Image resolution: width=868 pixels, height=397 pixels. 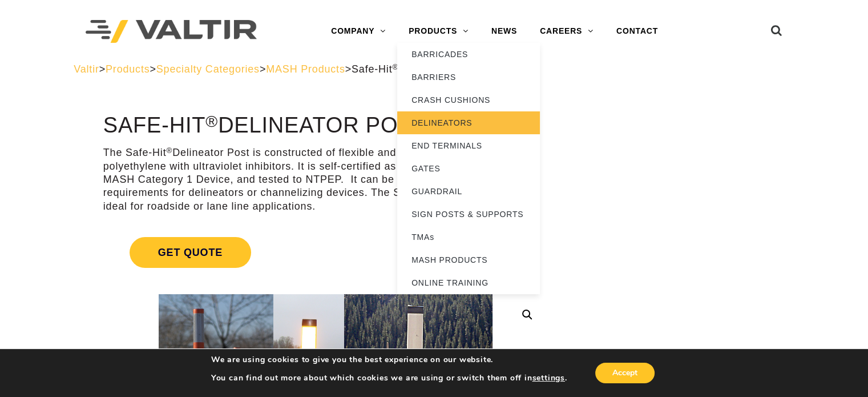 What do you see at coordinates (625, 373) in the screenshot?
I see `button: Accept` at bounding box center [625, 373].